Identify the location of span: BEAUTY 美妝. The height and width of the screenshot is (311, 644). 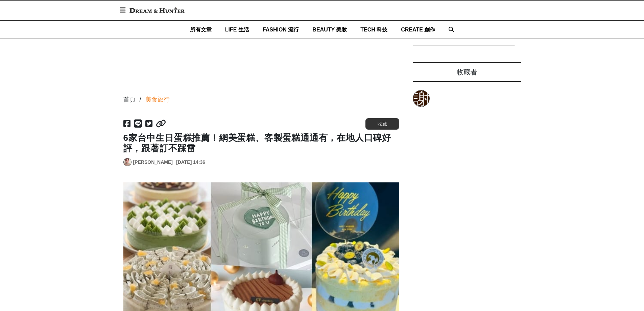
(330, 30).